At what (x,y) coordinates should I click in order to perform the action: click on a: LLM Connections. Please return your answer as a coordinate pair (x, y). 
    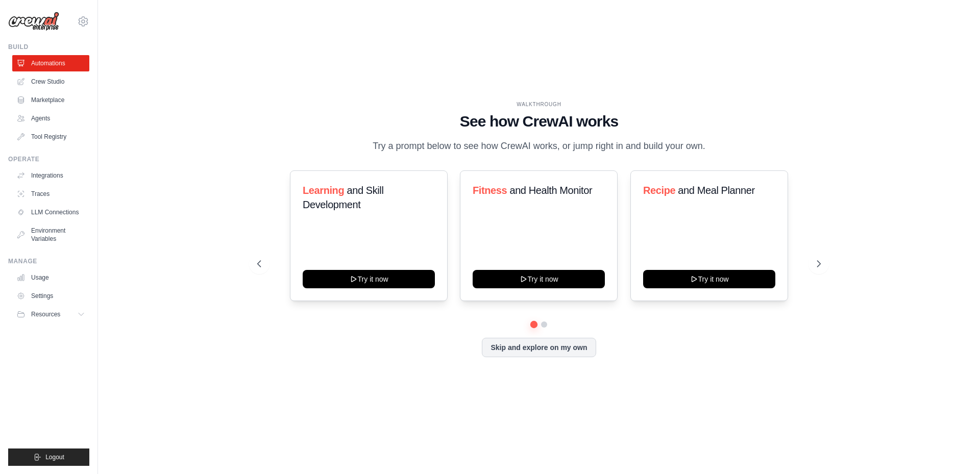
    Looking at the image, I should click on (51, 212).